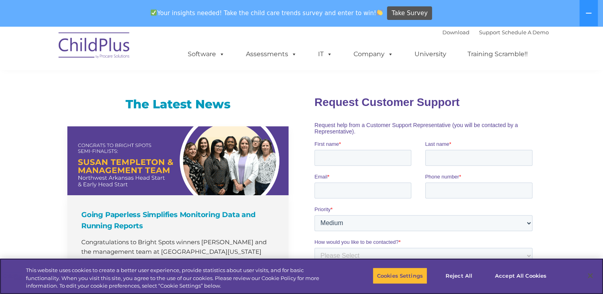  I want to click on a: Support, so click(489, 32).